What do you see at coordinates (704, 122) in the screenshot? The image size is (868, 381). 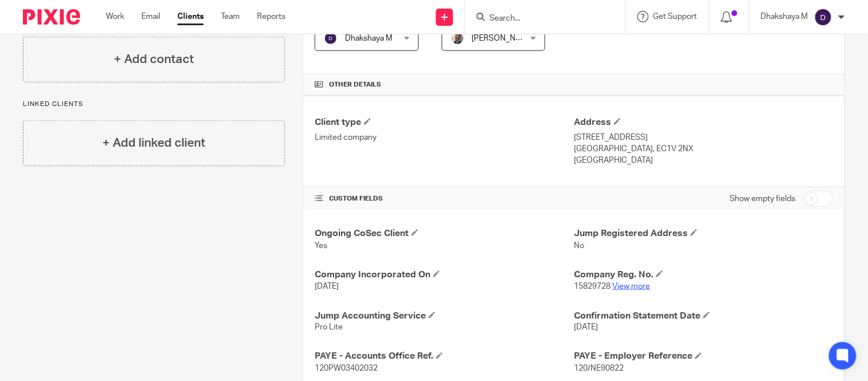 I see `h4: Address` at bounding box center [704, 122].